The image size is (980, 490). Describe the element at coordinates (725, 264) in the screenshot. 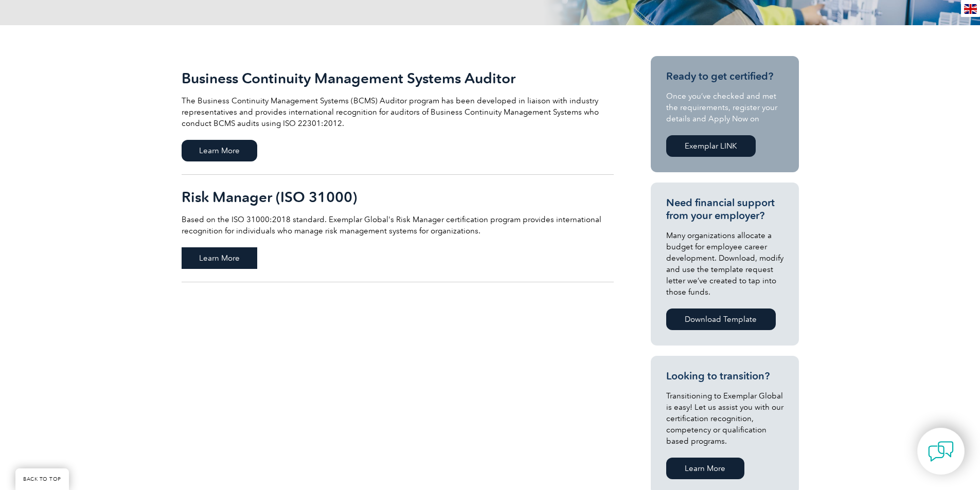

I see `p: Many organizations allocate a budget for employee career development. Download, modify and use th...` at that location.